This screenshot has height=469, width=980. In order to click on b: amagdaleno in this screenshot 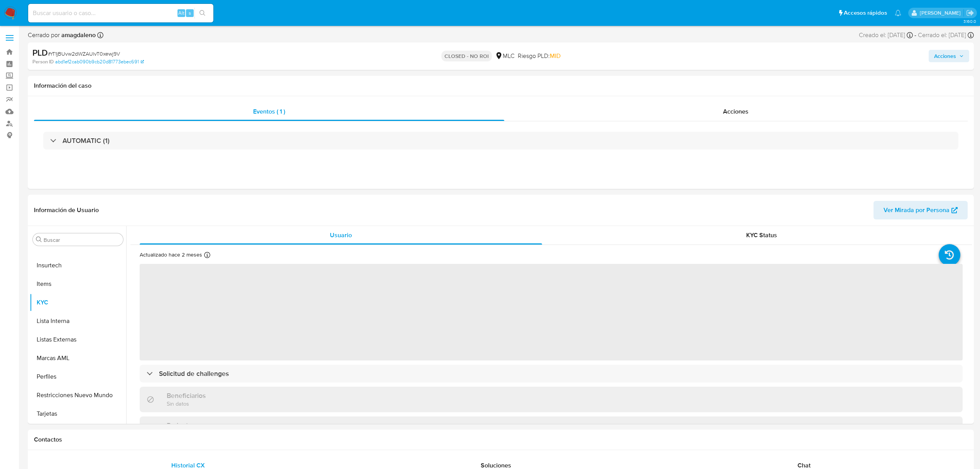, I will do `click(78, 35)`.